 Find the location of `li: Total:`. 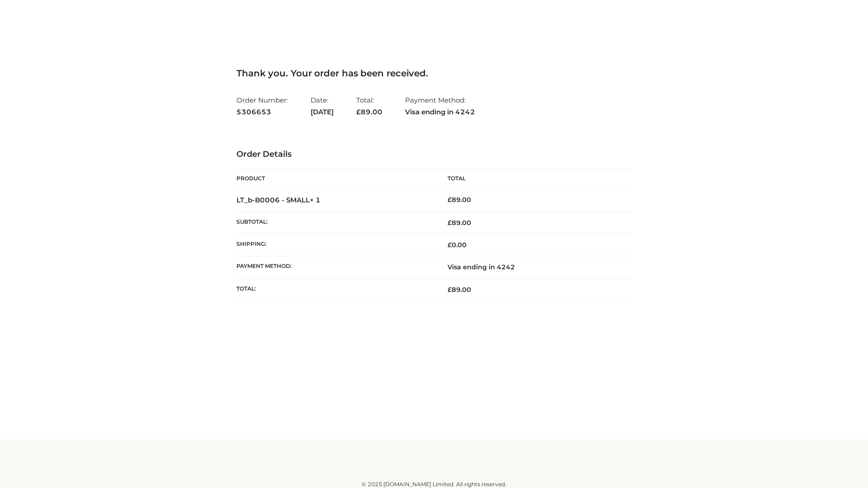

li: Total: is located at coordinates (370, 106).